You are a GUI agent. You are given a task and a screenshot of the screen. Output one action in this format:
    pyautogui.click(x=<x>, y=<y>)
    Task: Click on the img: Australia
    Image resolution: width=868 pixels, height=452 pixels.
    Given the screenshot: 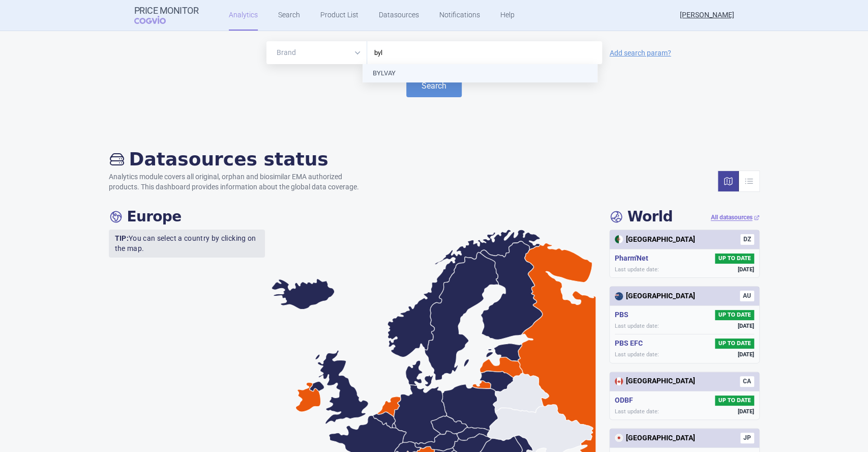 What is the action you would take?
    pyautogui.click(x=618, y=296)
    